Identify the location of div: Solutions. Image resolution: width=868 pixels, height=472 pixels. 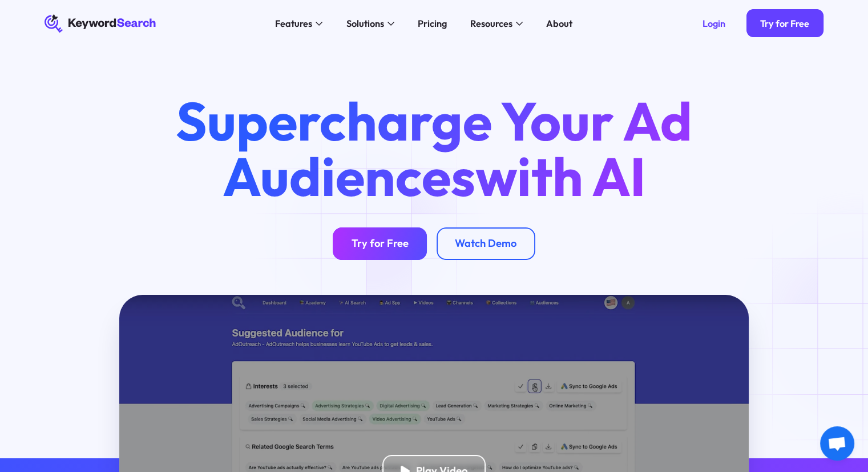
(365, 23).